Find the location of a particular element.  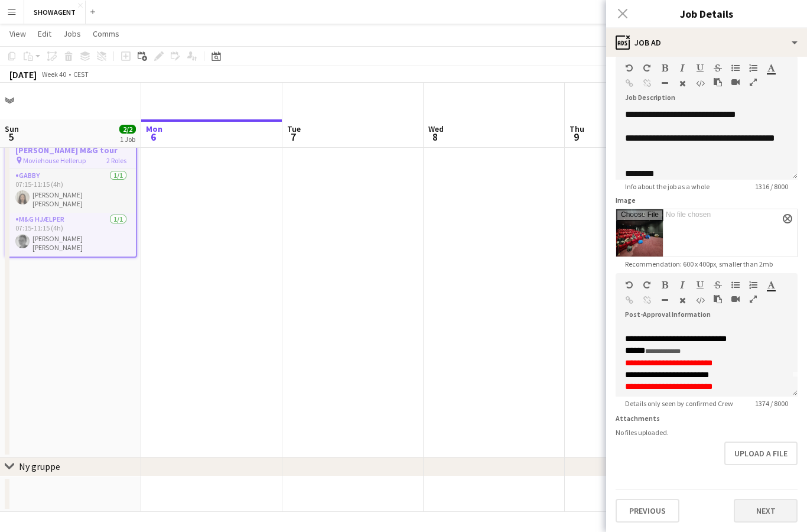

label: Attachments is located at coordinates (637, 418).